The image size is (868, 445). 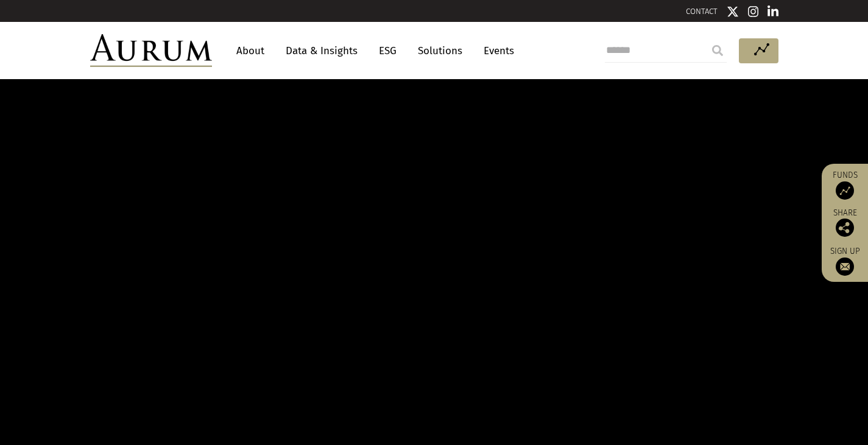 I want to click on a: Events, so click(x=495, y=50).